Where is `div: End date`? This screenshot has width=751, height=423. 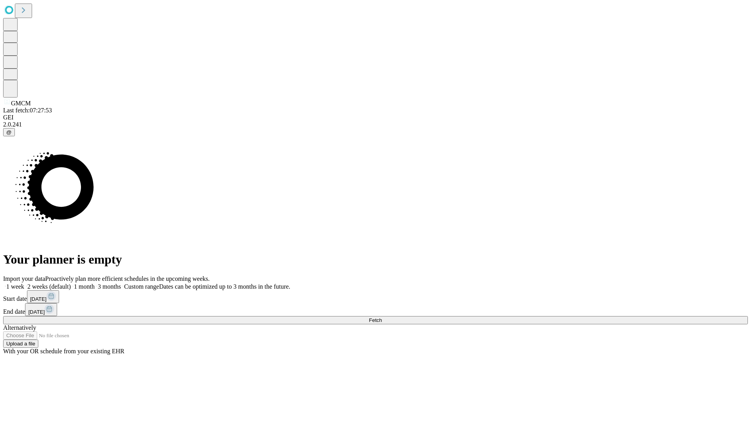
div: End date is located at coordinates (376, 309).